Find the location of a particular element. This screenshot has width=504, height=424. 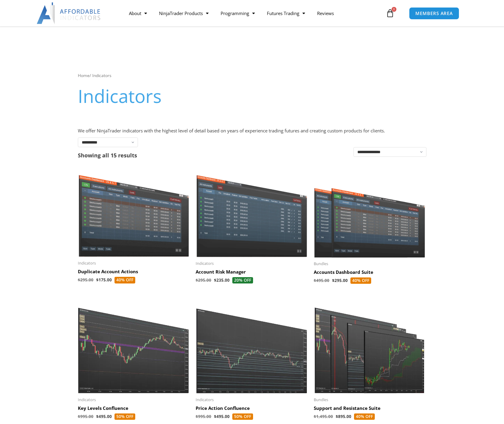

span: 0 is located at coordinates (394, 9).